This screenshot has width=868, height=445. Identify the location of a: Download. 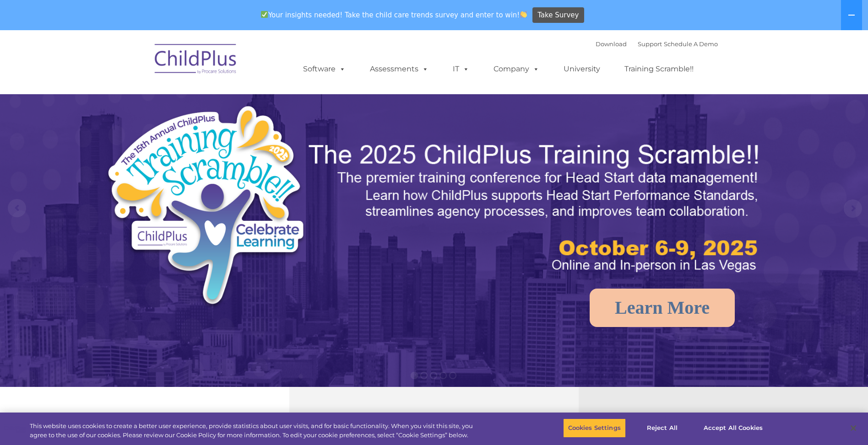
(611, 44).